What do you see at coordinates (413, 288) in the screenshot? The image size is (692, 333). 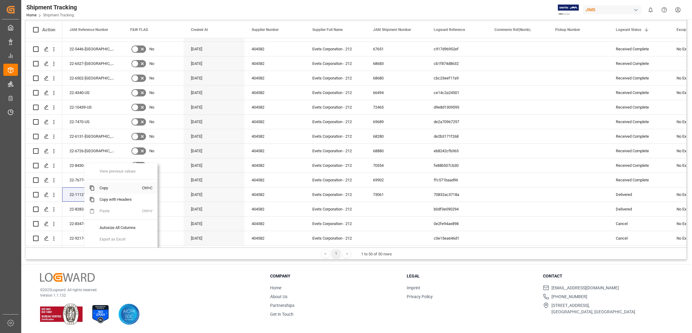 I see `a: Imprint` at bounding box center [413, 288].